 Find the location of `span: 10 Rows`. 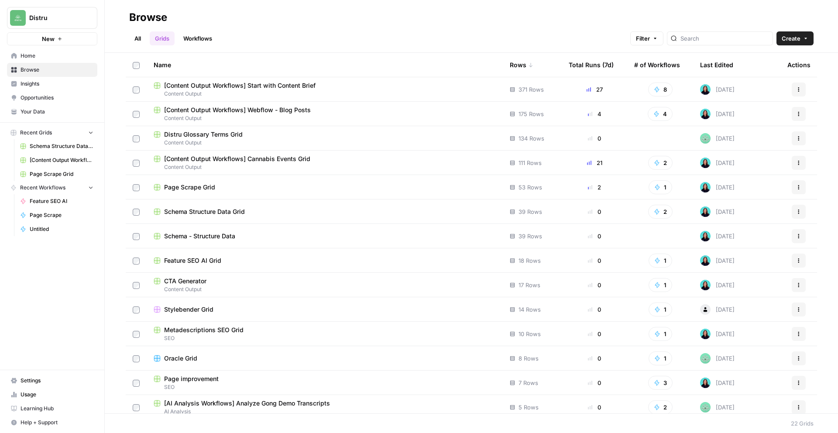

span: 10 Rows is located at coordinates (529, 334).